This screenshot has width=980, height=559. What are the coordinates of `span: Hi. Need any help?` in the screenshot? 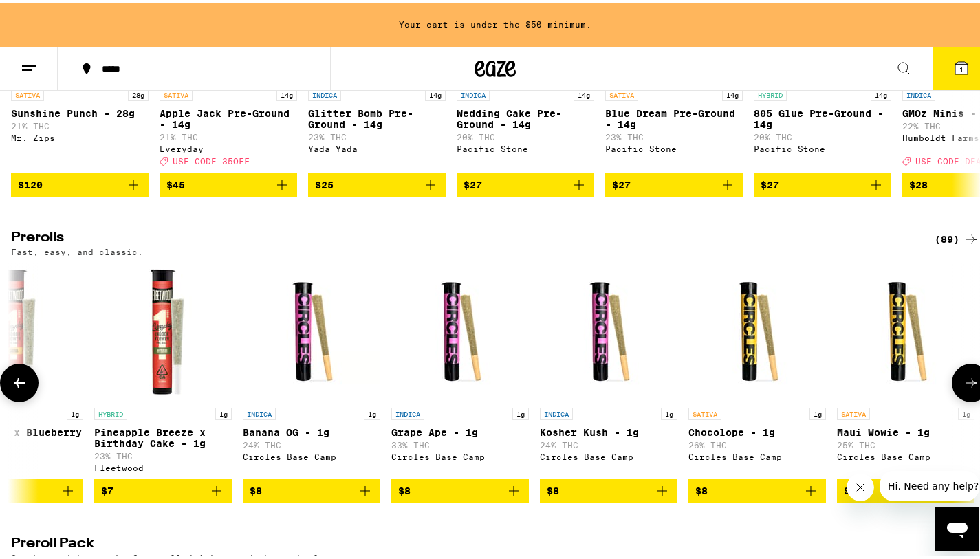 It's located at (54, 15).